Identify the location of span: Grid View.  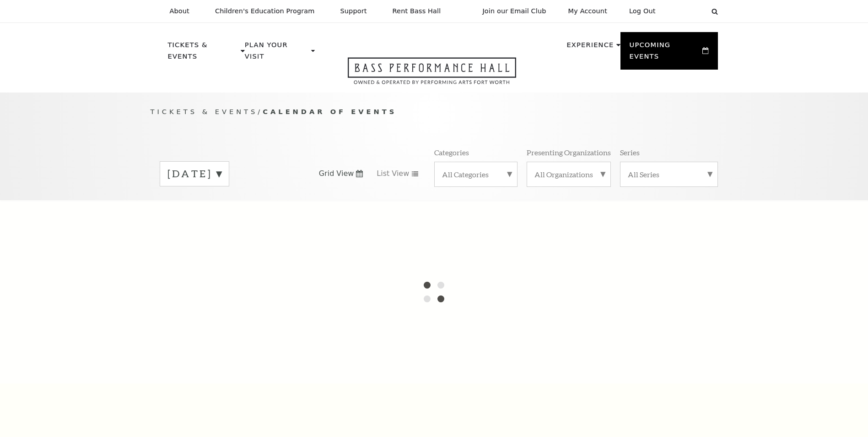
(336, 173).